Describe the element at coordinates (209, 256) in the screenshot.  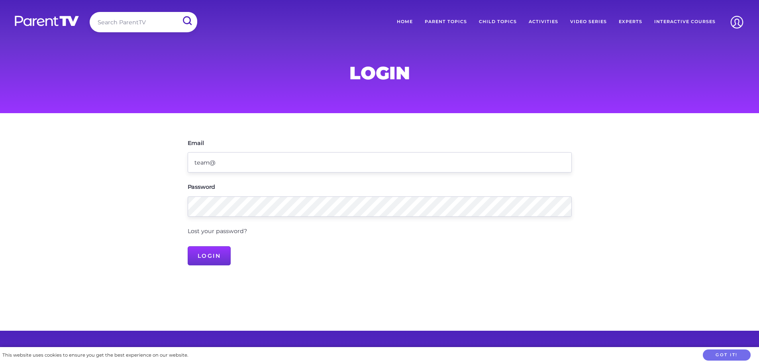
I see `input: Login` at that location.